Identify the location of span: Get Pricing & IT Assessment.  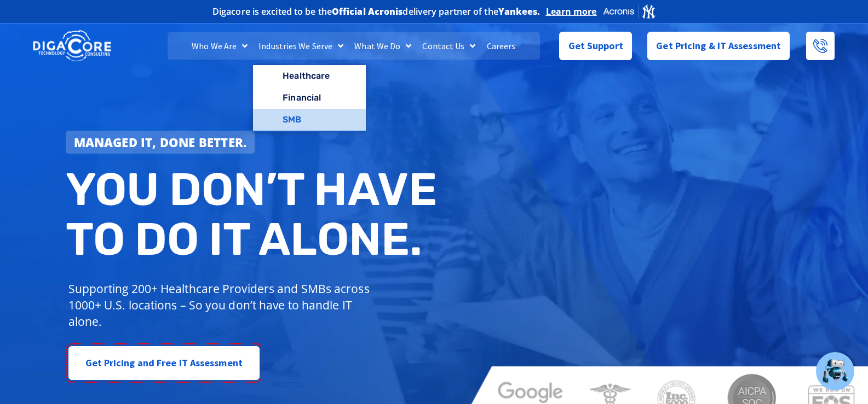
(718, 46).